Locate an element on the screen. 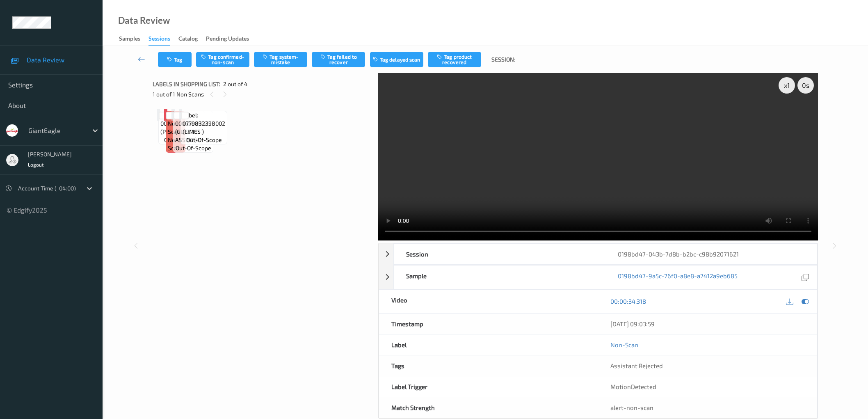 Image resolution: width=868 pixels, height=419 pixels. div: 1 out of 1 Non Scans is located at coordinates (263, 94).